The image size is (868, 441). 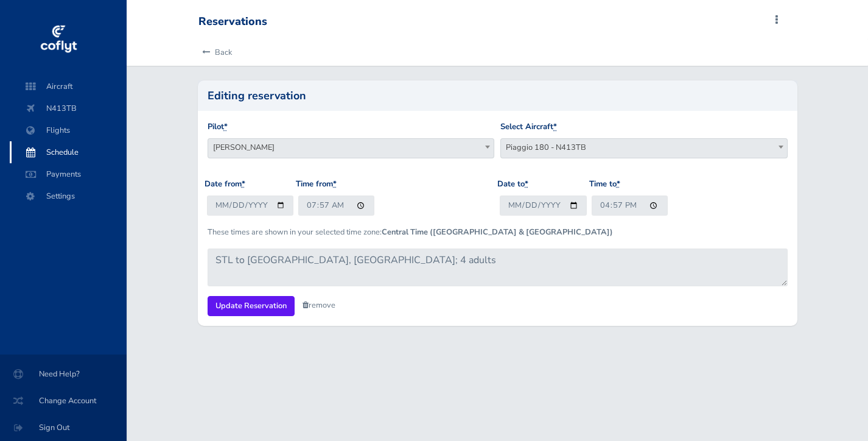 What do you see at coordinates (497, 232) in the screenshot?
I see `p: These times are shown in your selected time zone:` at bounding box center [497, 232].